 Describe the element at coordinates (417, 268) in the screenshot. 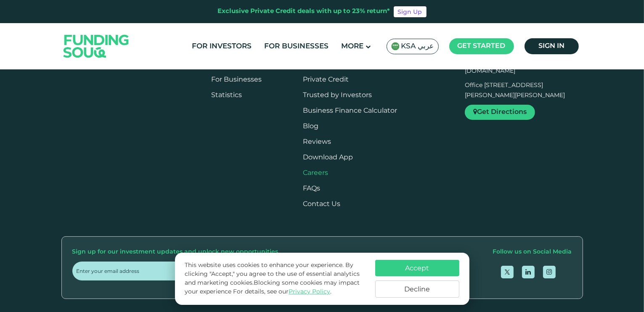

I see `button: Accept` at that location.